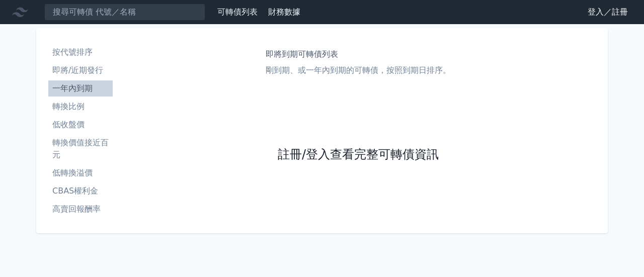 The image size is (644, 277). Describe the element at coordinates (81, 149) in the screenshot. I see `li: 轉換價值接近百元` at that location.